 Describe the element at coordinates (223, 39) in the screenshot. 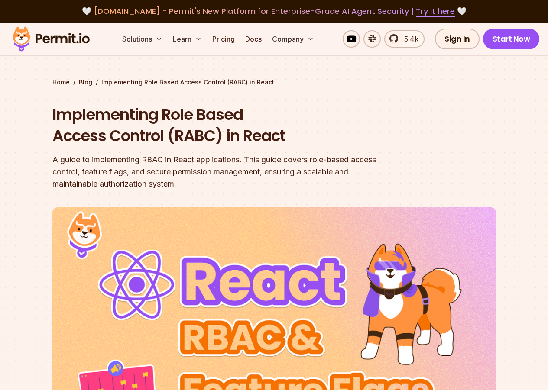

I see `a: Pricing` at that location.